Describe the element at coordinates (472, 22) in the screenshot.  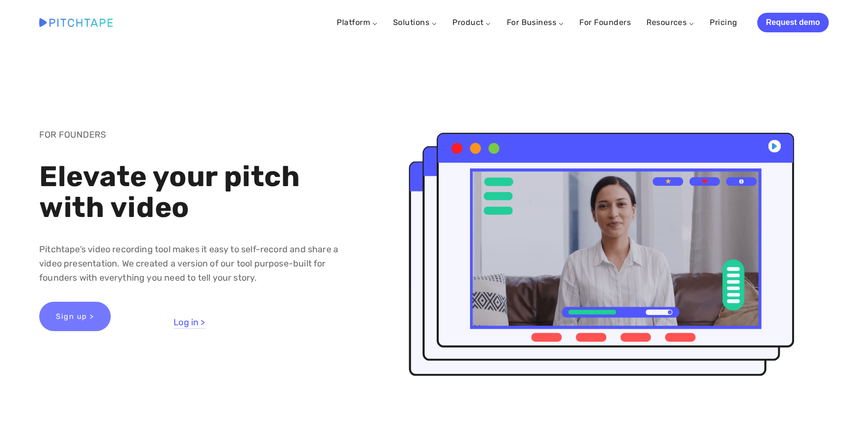
I see `a: Product ⌵` at that location.